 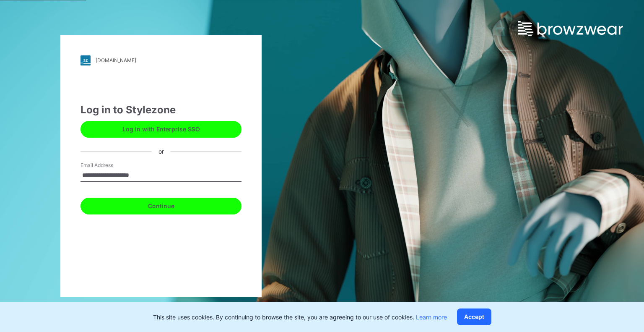 I want to click on img: browzwear-logo.e42bd6dac1945053ebaf764b6aa21510.svg, so click(x=570, y=29).